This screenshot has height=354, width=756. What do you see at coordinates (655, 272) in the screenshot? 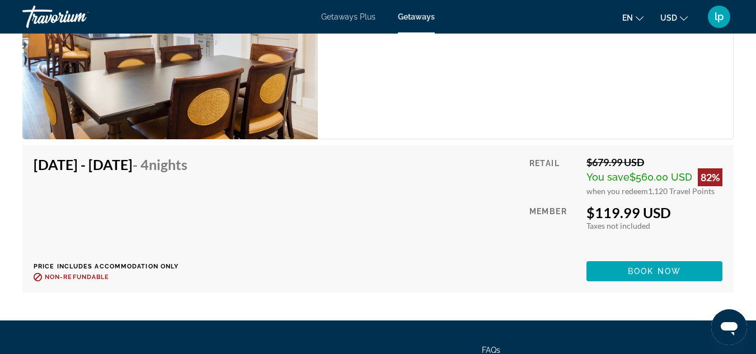
I see `button: Book now` at bounding box center [655, 272].